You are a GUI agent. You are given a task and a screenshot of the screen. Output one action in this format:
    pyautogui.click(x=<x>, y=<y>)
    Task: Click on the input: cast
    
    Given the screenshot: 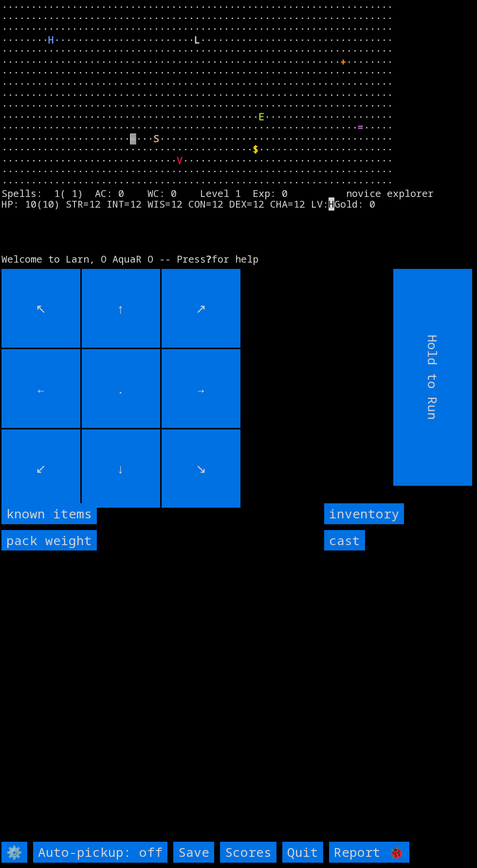 What is the action you would take?
    pyautogui.click(x=345, y=540)
    